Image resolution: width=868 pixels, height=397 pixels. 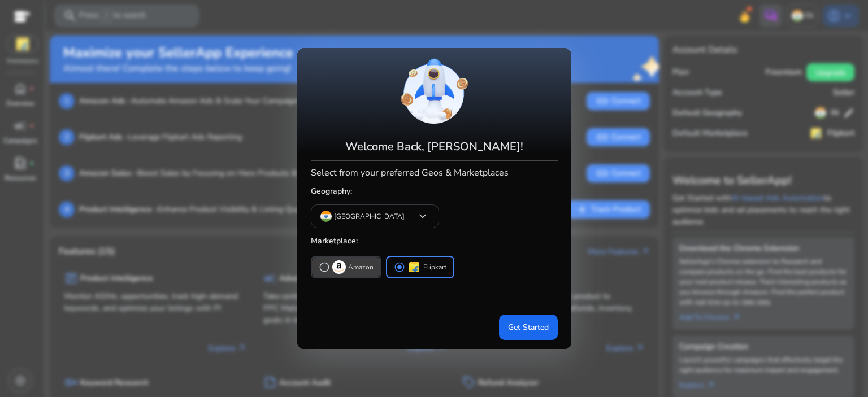 What do you see at coordinates (324, 267) in the screenshot?
I see `span: radio_button_unchecked` at bounding box center [324, 267].